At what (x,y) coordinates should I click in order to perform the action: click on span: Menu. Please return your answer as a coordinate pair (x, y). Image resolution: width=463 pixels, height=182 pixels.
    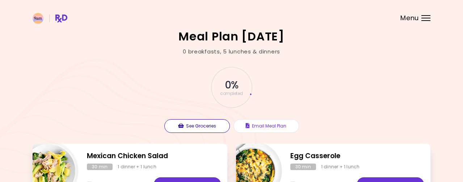
    Looking at the image, I should click on (409, 18).